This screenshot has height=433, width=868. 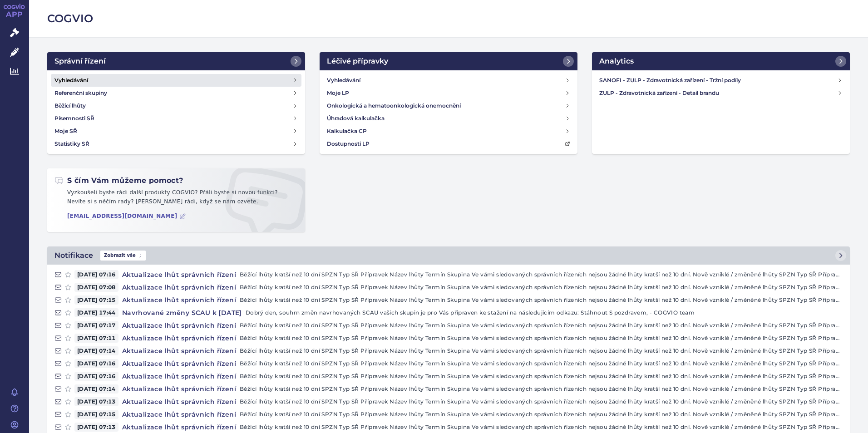 What do you see at coordinates (449, 131) in the screenshot?
I see `a: Kalkulačka CP` at bounding box center [449, 131].